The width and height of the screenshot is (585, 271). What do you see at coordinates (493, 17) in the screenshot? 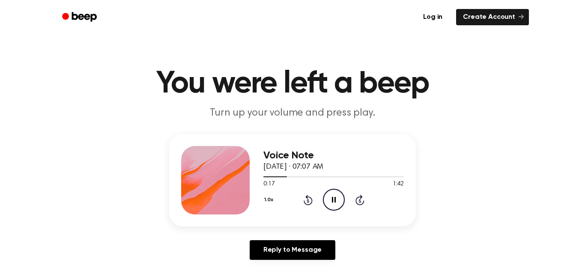
I see `a: Create Account` at bounding box center [493, 17].